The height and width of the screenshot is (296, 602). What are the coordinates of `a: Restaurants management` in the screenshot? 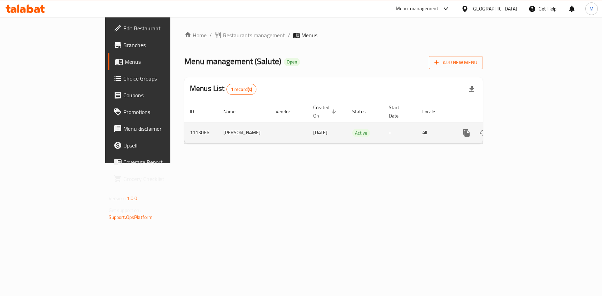 It's located at (250, 35).